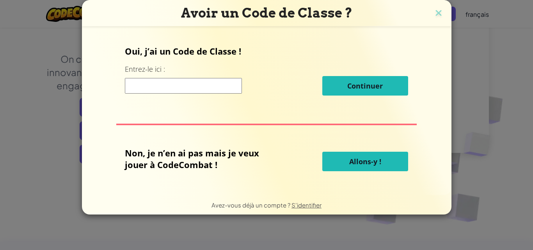 This screenshot has width=533, height=250. Describe the element at coordinates (267, 13) in the screenshot. I see `span: Avoir un Code de Classe ?` at that location.